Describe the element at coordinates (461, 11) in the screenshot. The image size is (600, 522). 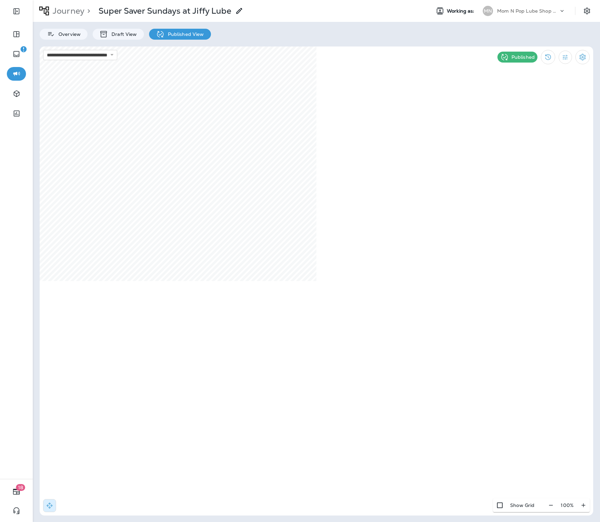
I see `span: Working as:` at that location.